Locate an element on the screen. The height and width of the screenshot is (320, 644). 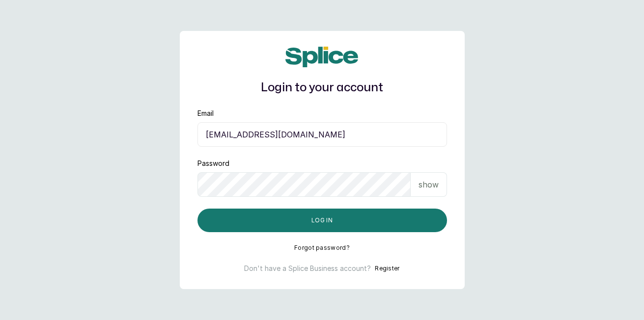
button: Forgot password? is located at coordinates (322, 248).